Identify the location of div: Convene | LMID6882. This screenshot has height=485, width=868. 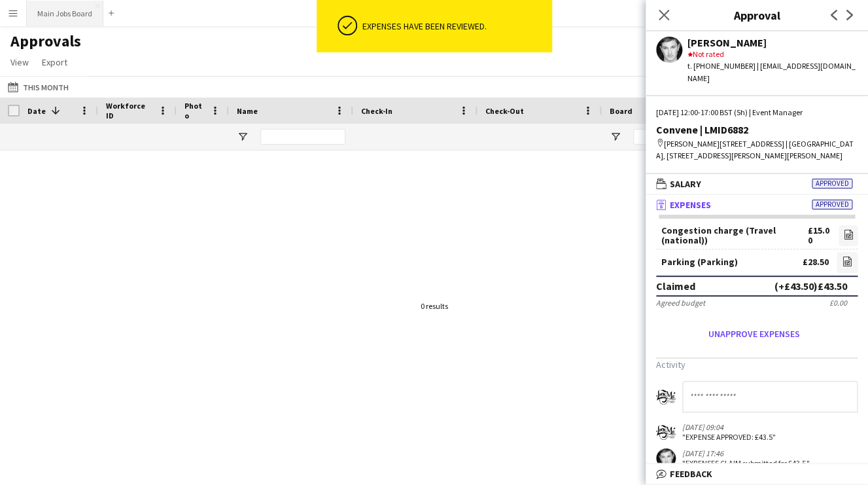
(757, 130).